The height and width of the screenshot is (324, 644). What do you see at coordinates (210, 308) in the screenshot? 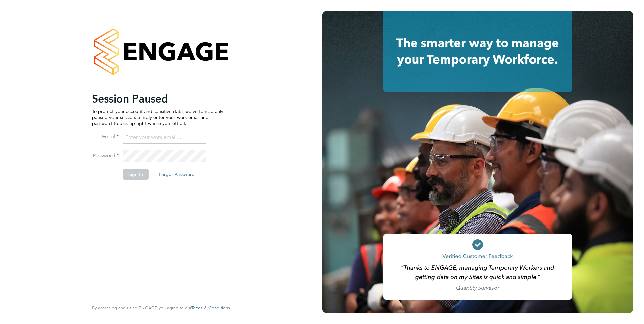
I see `a: Terms & Conditions` at bounding box center [210, 308].